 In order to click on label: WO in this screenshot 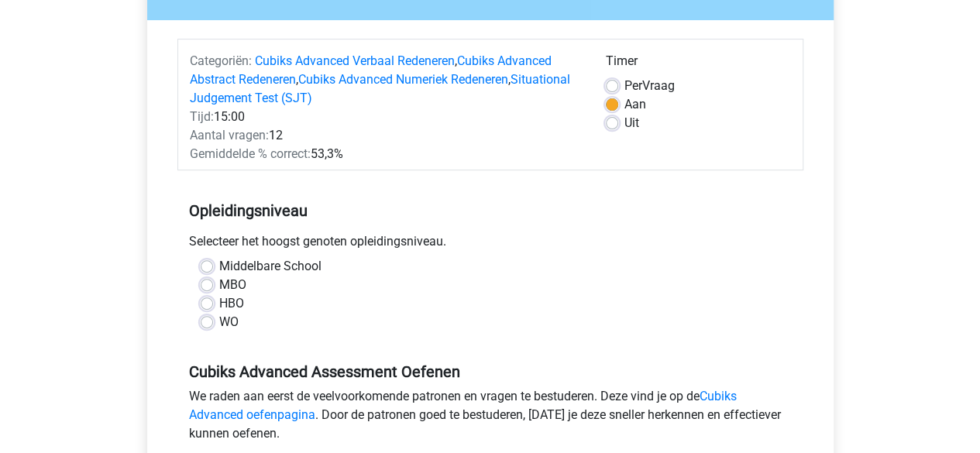, I will do `click(229, 322)`.